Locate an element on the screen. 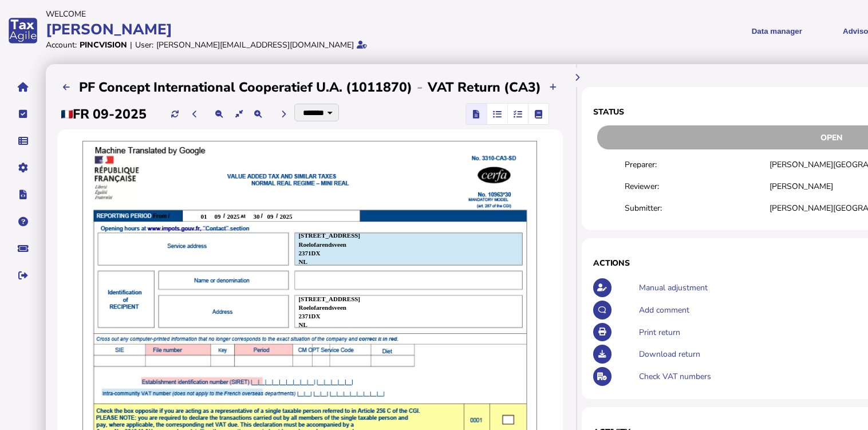  button: Check VAT numbers on return. is located at coordinates (603, 376).